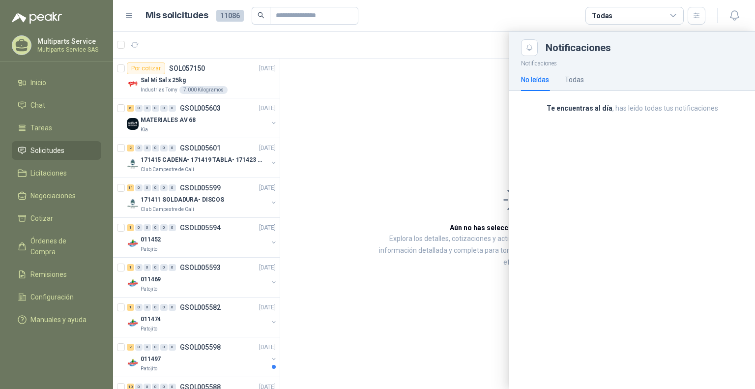 The height and width of the screenshot is (389, 755). Describe the element at coordinates (57, 196) in the screenshot. I see `a: Negociaciones` at that location.